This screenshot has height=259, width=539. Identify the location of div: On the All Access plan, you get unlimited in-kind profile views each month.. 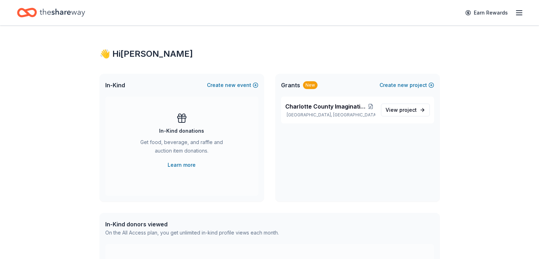
(192, 233).